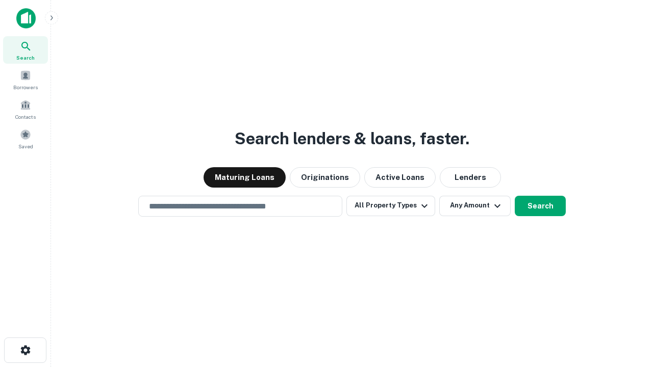 This screenshot has height=367, width=653. Describe the element at coordinates (540, 206) in the screenshot. I see `button: Search` at that location.